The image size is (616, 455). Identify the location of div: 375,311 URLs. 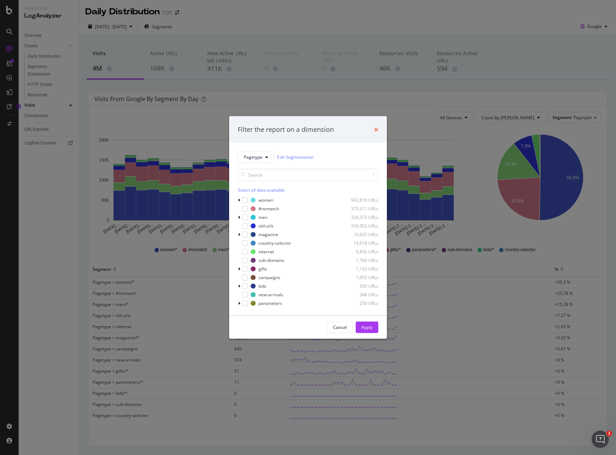
(361, 209).